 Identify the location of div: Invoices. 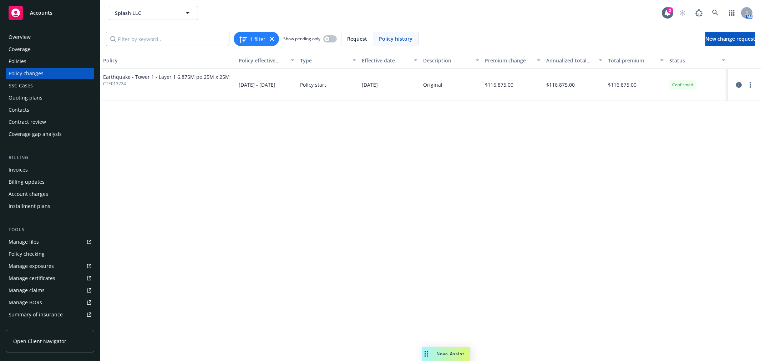
(18, 170).